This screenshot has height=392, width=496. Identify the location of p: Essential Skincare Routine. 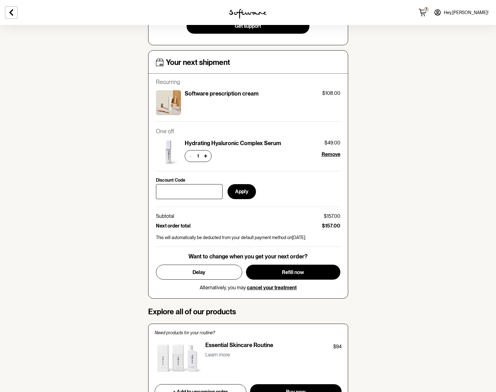
(239, 346).